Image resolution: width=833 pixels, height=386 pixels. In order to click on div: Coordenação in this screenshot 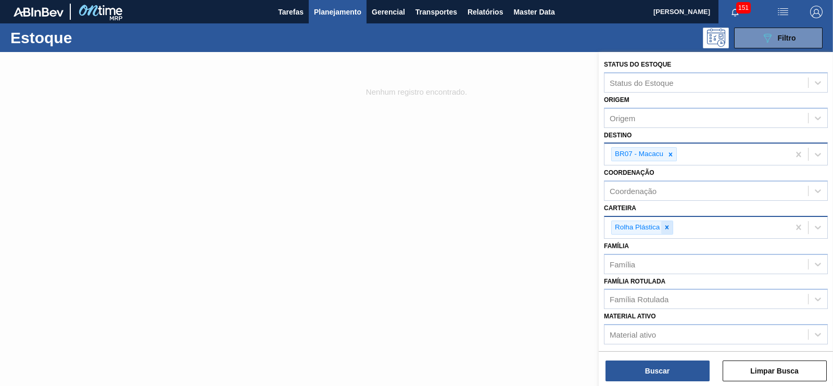, I will do `click(633, 191)`.